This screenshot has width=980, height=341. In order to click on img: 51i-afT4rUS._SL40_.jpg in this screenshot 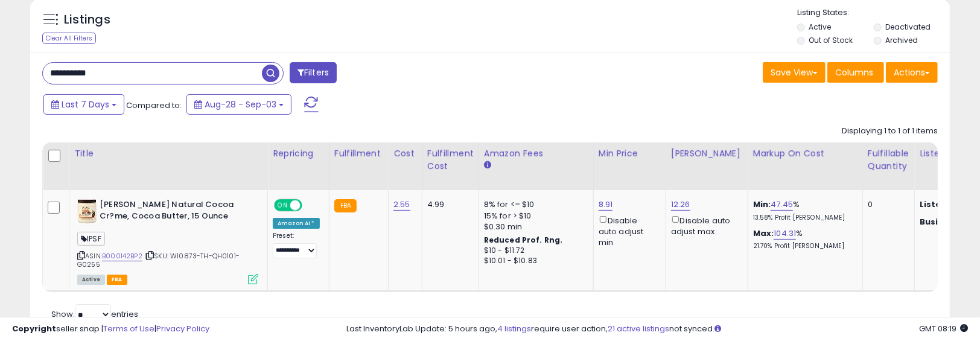, I will do `click(87, 211)`.